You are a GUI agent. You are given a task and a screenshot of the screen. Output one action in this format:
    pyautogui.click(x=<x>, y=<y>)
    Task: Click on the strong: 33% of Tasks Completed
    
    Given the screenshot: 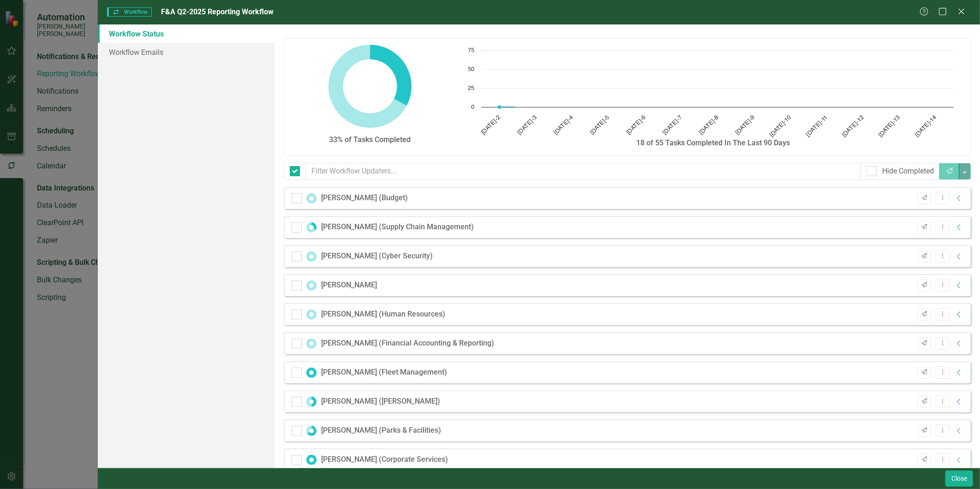 What is the action you would take?
    pyautogui.click(x=370, y=139)
    